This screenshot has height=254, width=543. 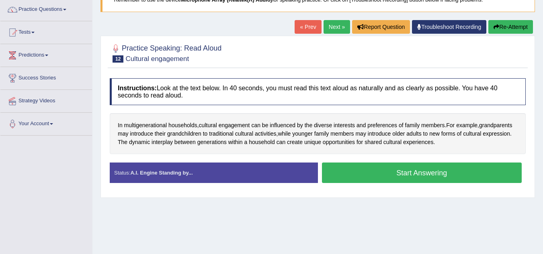 What do you see at coordinates (337, 27) in the screenshot?
I see `a: Next »` at bounding box center [337, 27].